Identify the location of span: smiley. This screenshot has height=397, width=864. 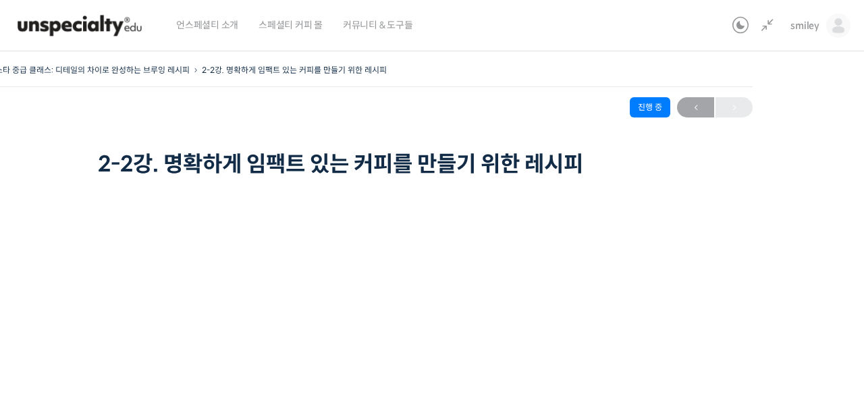
(805, 26).